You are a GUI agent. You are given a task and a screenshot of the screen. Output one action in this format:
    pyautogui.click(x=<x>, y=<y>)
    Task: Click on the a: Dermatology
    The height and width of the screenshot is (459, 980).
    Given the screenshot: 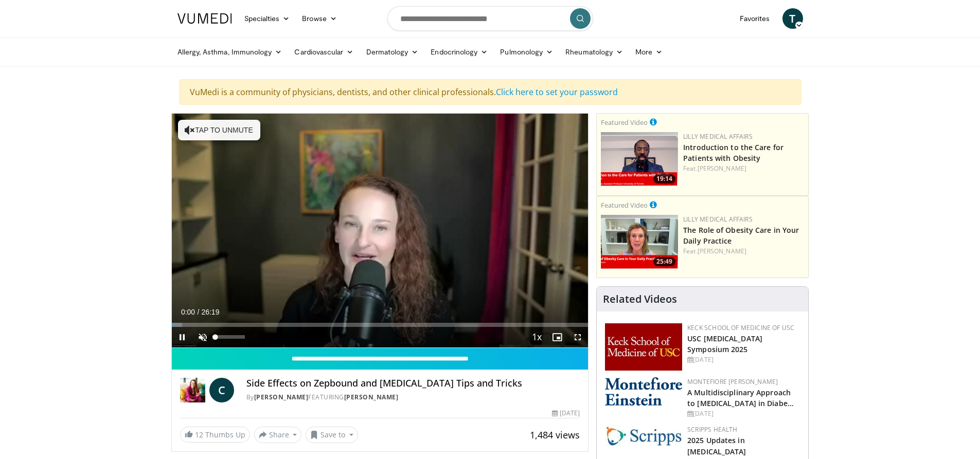 What is the action you would take?
    pyautogui.click(x=392, y=52)
    